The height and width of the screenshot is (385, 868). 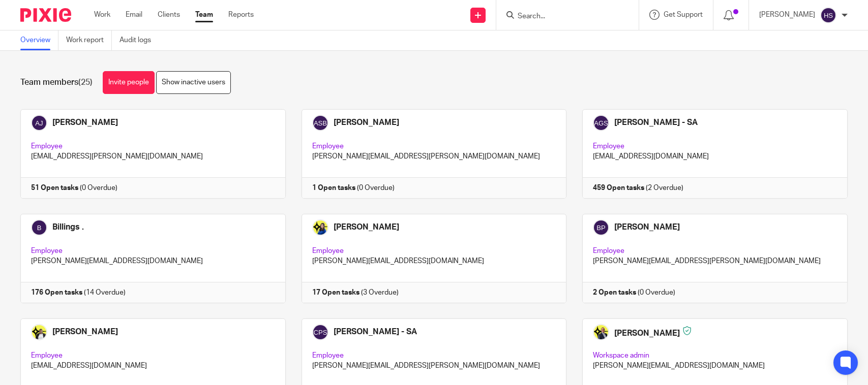 I want to click on img: Pixie, so click(x=46, y=15).